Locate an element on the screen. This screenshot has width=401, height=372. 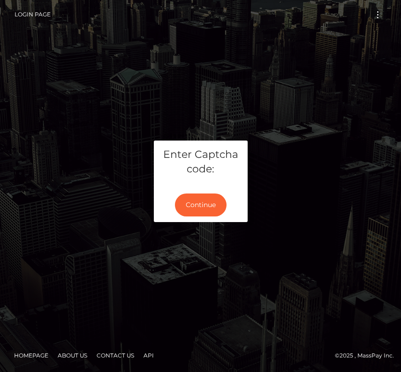
button: Continue is located at coordinates (201, 205).